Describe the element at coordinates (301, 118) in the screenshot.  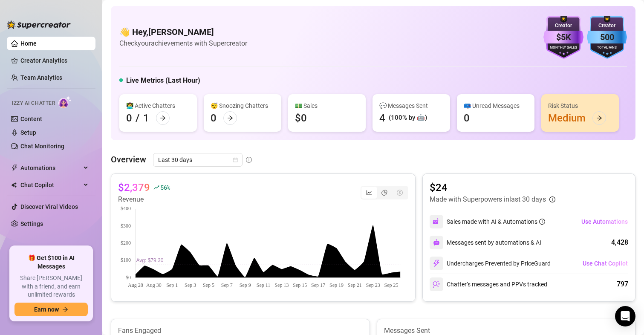
I see `div: $0` at that location.